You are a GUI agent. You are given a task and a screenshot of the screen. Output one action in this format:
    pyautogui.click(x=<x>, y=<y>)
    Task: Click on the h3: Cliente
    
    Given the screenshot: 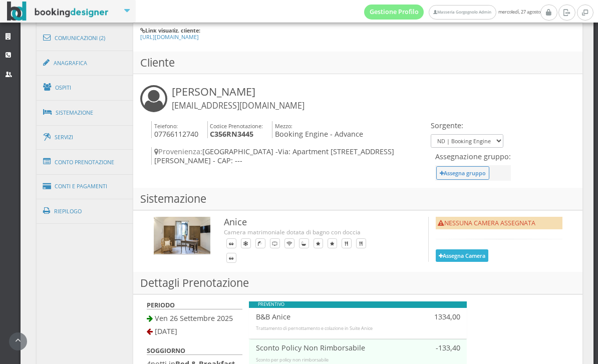 What is the action you would take?
    pyautogui.click(x=358, y=63)
    